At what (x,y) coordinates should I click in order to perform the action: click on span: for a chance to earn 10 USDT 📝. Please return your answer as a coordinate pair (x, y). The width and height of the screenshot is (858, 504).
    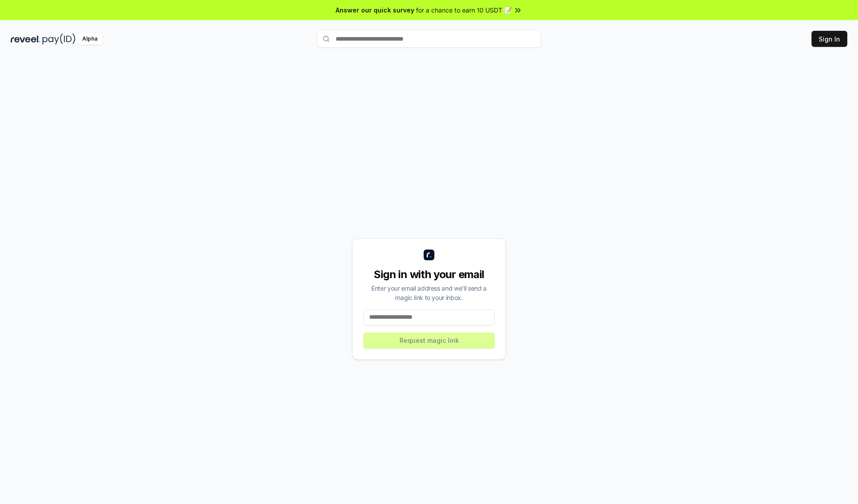
    Looking at the image, I should click on (464, 10).